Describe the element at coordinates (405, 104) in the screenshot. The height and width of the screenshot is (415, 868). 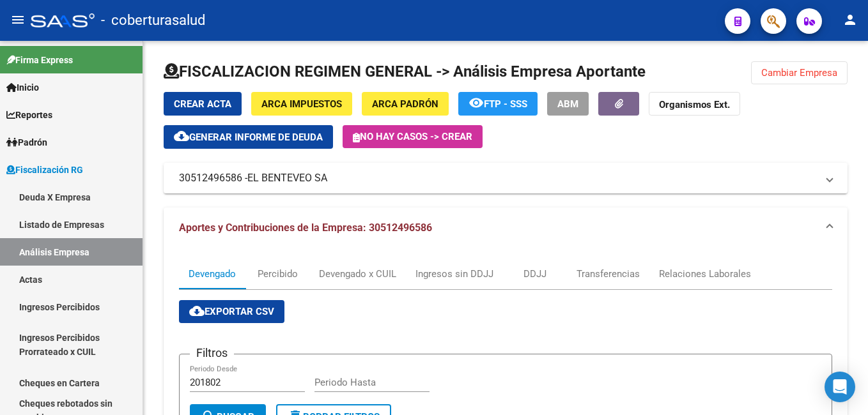
I see `span: ARCA Padrón` at that location.